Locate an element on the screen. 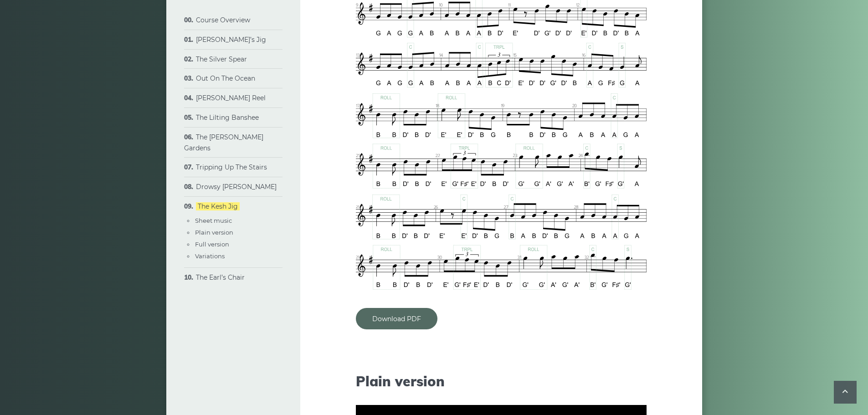  a: The Silver Spear is located at coordinates (222, 59).